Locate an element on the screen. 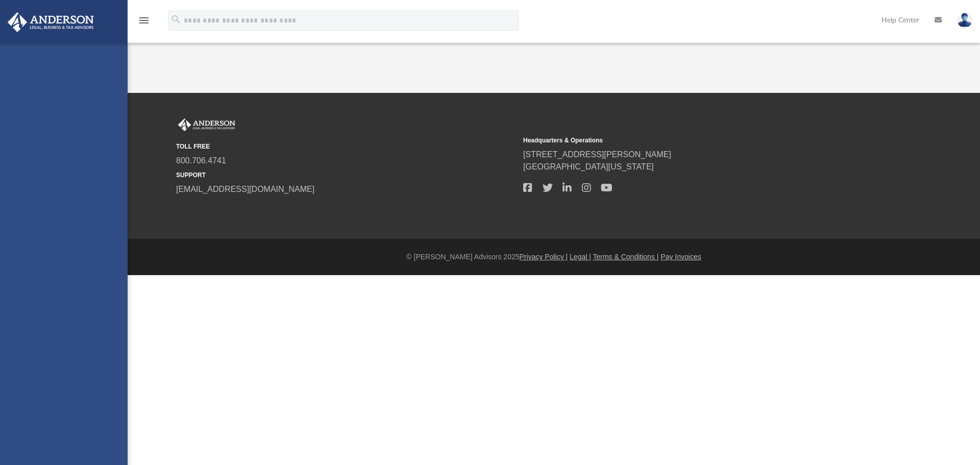  a: 800.706.4741 is located at coordinates (201, 160).